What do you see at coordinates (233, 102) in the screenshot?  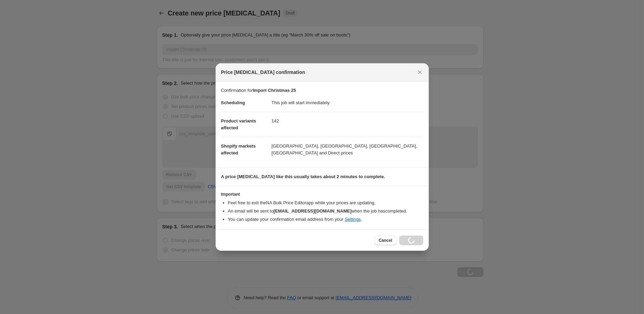 I see `span: Scheduling` at bounding box center [233, 102].